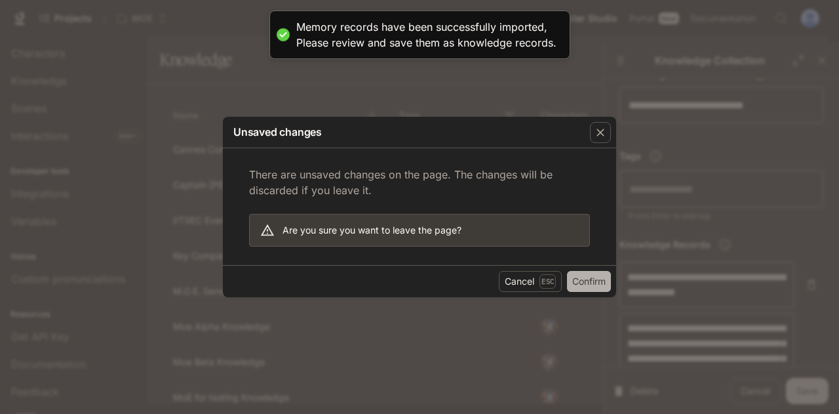 Image resolution: width=839 pixels, height=414 pixels. I want to click on button: Confirm, so click(589, 281).